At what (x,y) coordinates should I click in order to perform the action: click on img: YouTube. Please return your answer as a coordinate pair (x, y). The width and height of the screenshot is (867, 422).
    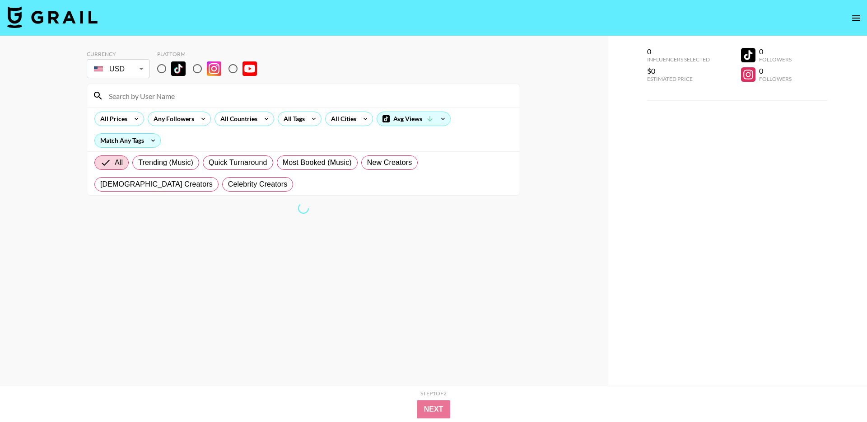
    Looking at the image, I should click on (250, 69).